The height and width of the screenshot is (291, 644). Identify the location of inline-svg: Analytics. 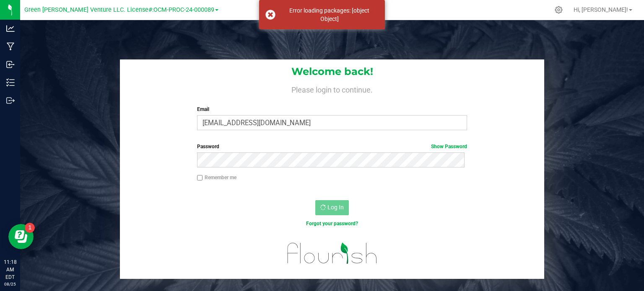
(11, 29).